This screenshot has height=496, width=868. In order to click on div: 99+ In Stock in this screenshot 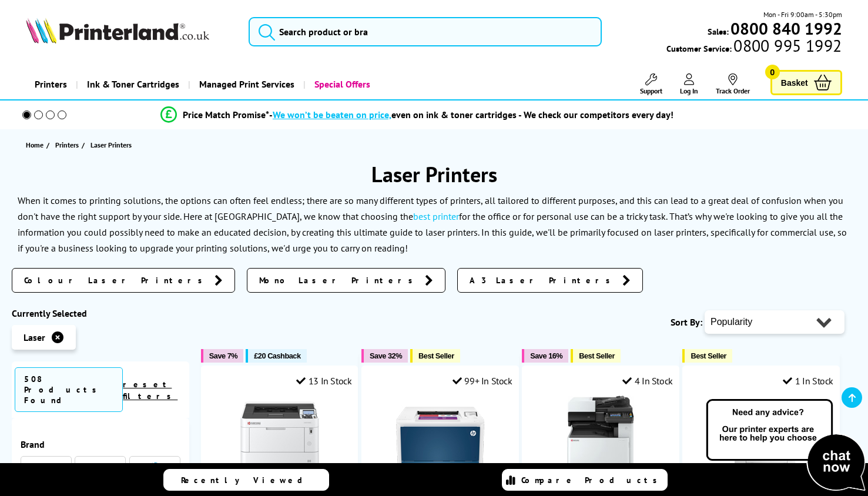, I will do `click(482, 381)`.